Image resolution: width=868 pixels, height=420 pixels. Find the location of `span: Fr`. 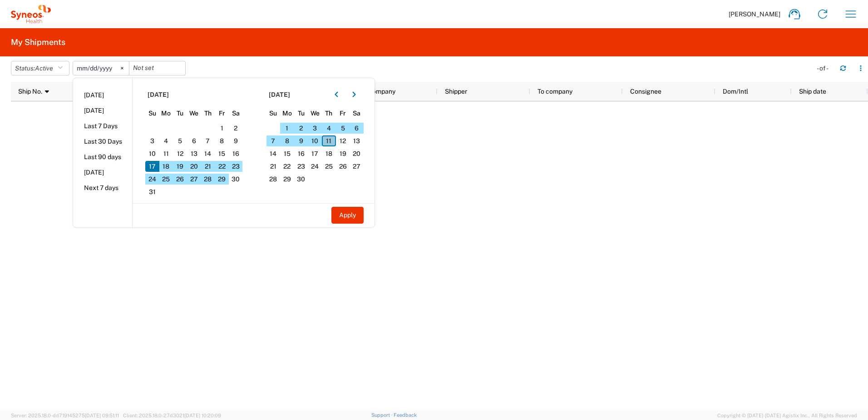

span: Fr is located at coordinates (343, 113).